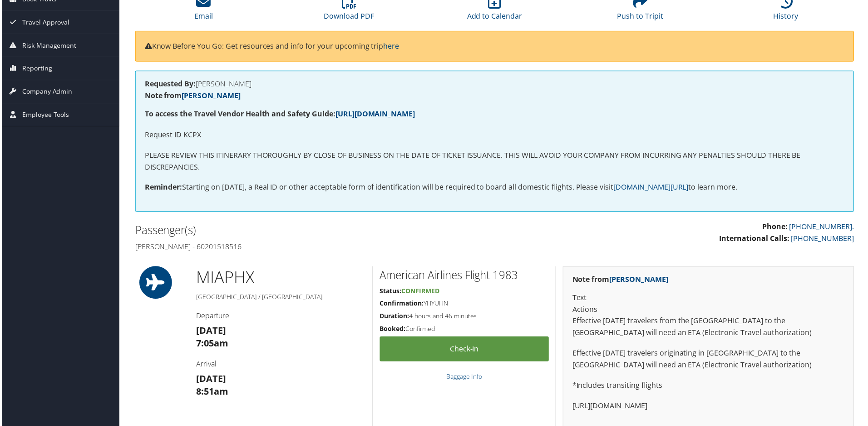 The width and height of the screenshot is (868, 426). I want to click on h5: 4 hours and 46 minutes, so click(464, 317).